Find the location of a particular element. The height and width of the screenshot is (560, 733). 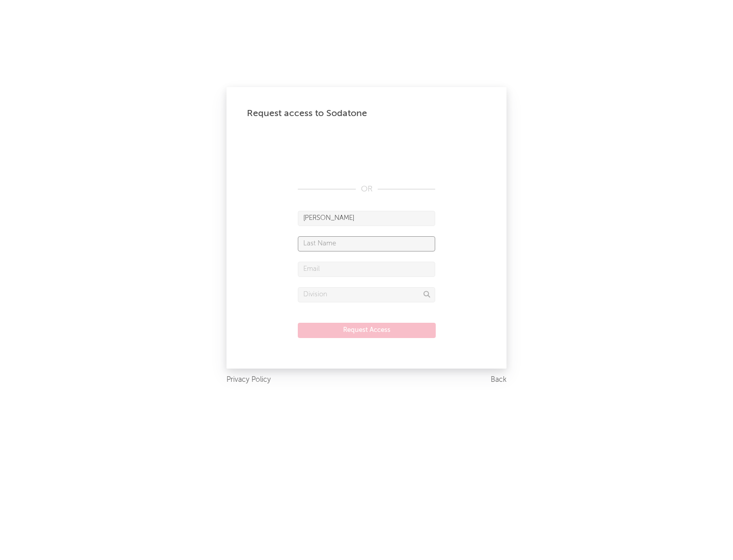

input: Email is located at coordinates (366, 269).